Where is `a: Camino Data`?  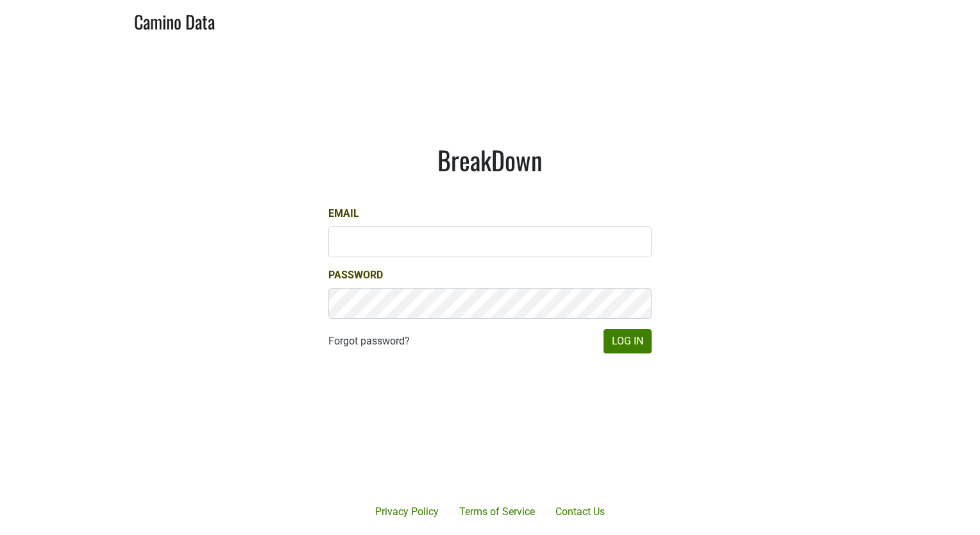
a: Camino Data is located at coordinates (174, 20).